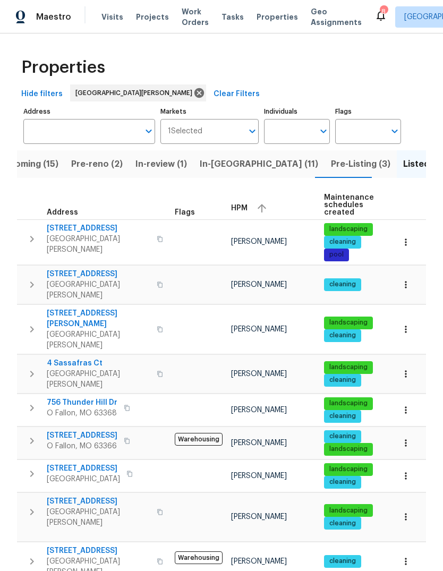 This screenshot has height=571, width=443. I want to click on span: Visits, so click(112, 17).